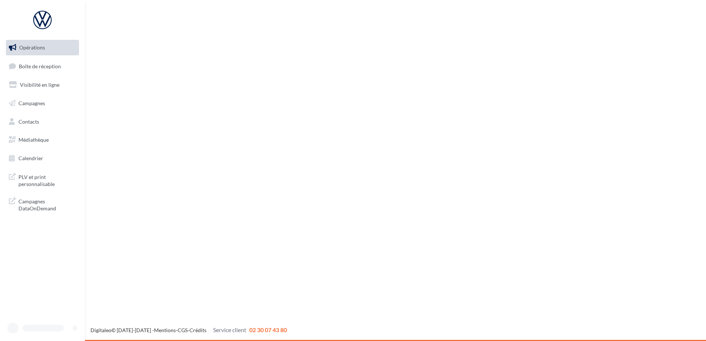  What do you see at coordinates (42, 48) in the screenshot?
I see `a: Opérations` at bounding box center [42, 48].